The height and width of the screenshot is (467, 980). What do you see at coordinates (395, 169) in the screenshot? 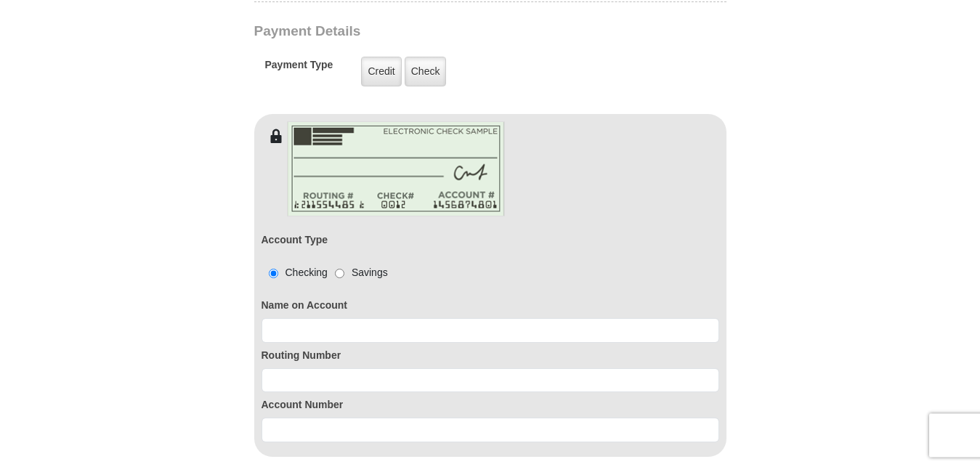
I see `img: check-en.png` at bounding box center [395, 169].